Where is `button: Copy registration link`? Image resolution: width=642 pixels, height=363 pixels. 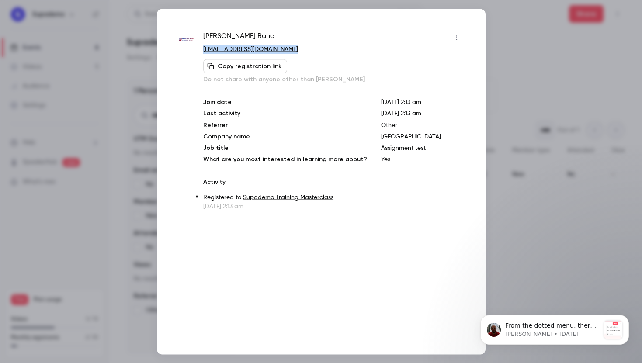 button: Copy registration link is located at coordinates (245, 66).